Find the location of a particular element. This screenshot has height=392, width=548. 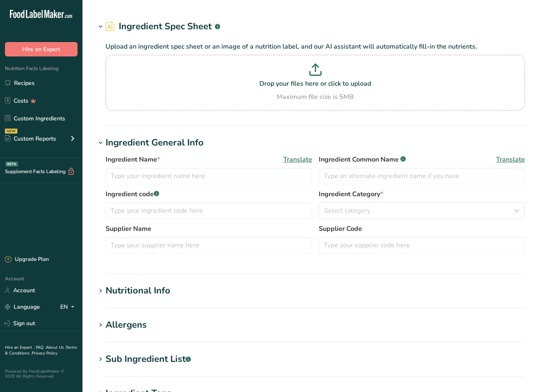

button: Hire an Expert is located at coordinates (41, 49).